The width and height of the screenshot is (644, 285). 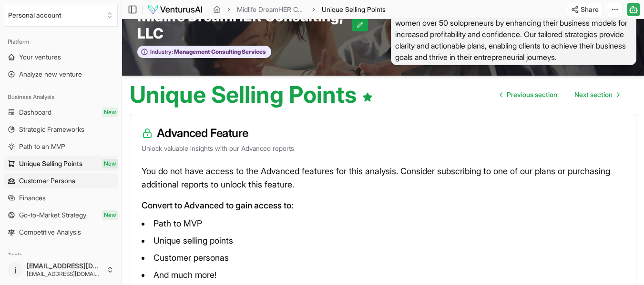 I want to click on span: Path to an MVP, so click(x=42, y=147).